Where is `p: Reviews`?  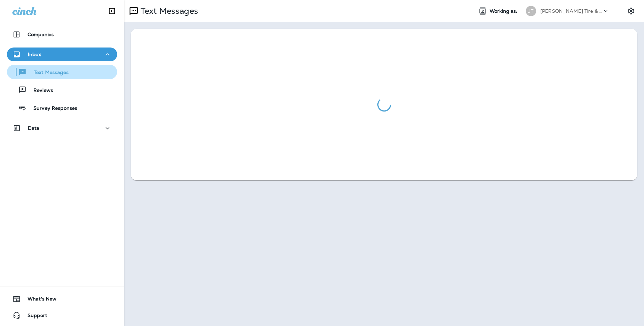
p: Reviews is located at coordinates (39, 91).